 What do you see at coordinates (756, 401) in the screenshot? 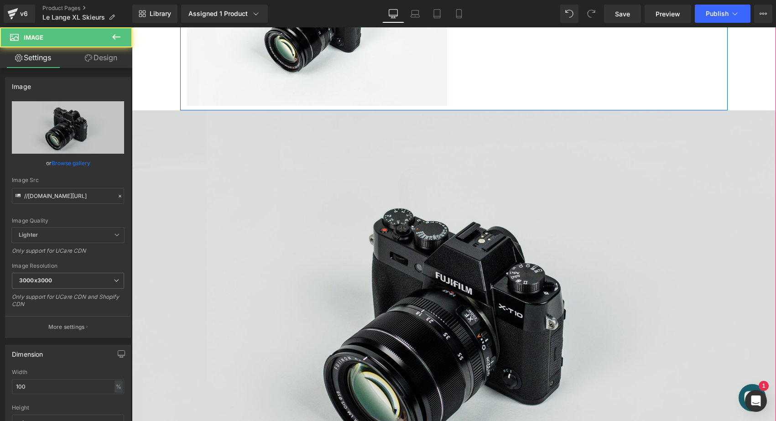
I see `div: Open Intercom Messenger` at bounding box center [756, 401].